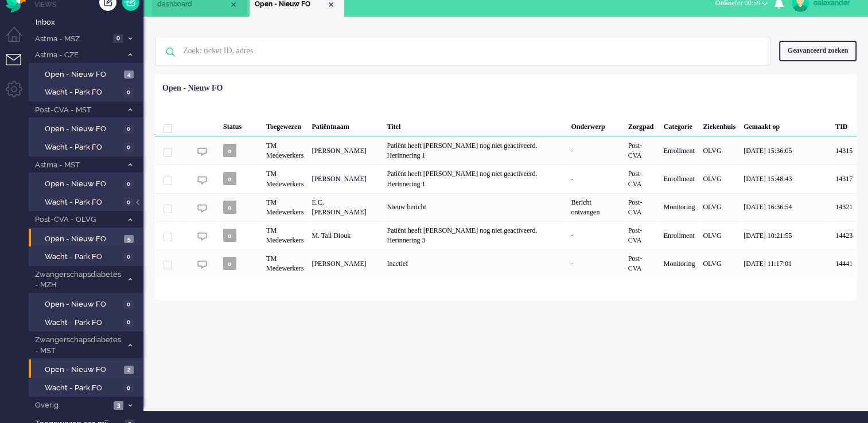 The width and height of the screenshot is (868, 423). Describe the element at coordinates (844, 150) in the screenshot. I see `div: 14315` at that location.